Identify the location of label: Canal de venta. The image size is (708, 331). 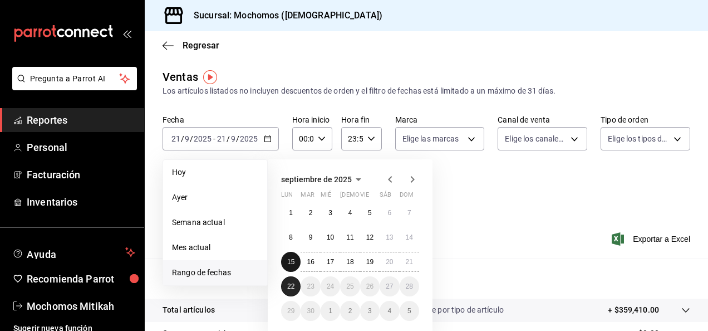
(542, 120).